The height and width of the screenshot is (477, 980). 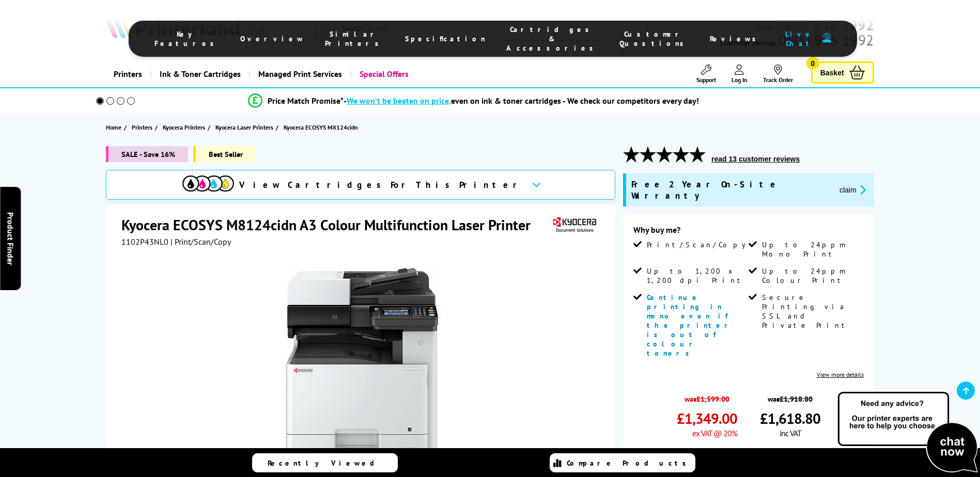 What do you see at coordinates (199, 74) in the screenshot?
I see `a: Ink & Toner Cartridges` at bounding box center [199, 74].